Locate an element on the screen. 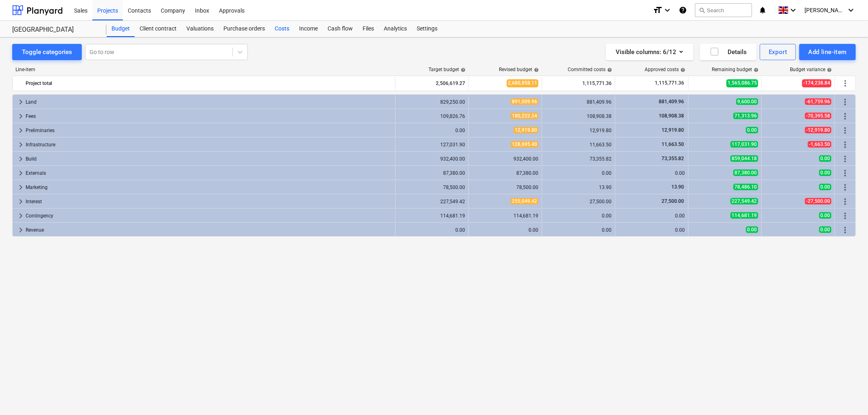  span: 2,680,858.11 is located at coordinates (522, 83).